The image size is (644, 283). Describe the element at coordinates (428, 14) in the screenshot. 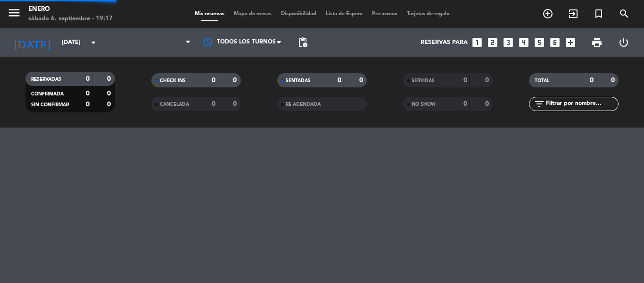

I see `span: Tarjetas de regalo` at that location.